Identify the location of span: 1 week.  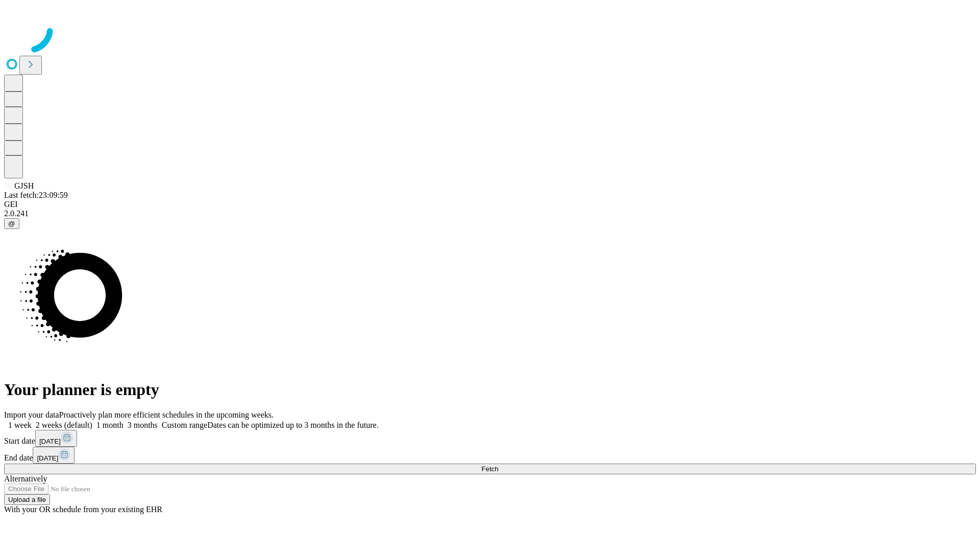
(20, 425).